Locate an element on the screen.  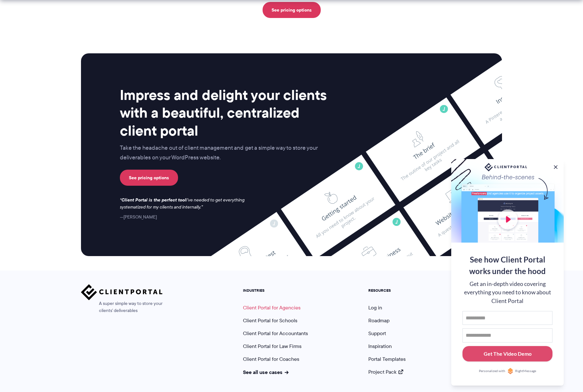
a: Client Portal for Coaches is located at coordinates (271, 359).